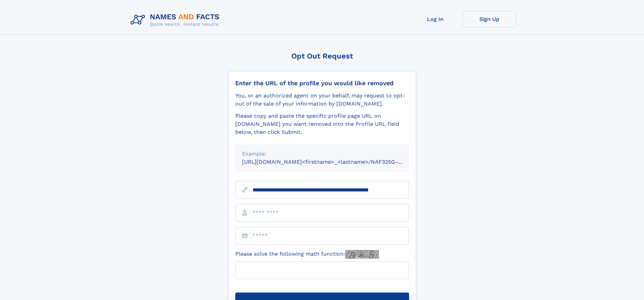 The height and width of the screenshot is (300, 644). What do you see at coordinates (435, 19) in the screenshot?
I see `a: Log In` at bounding box center [435, 19].